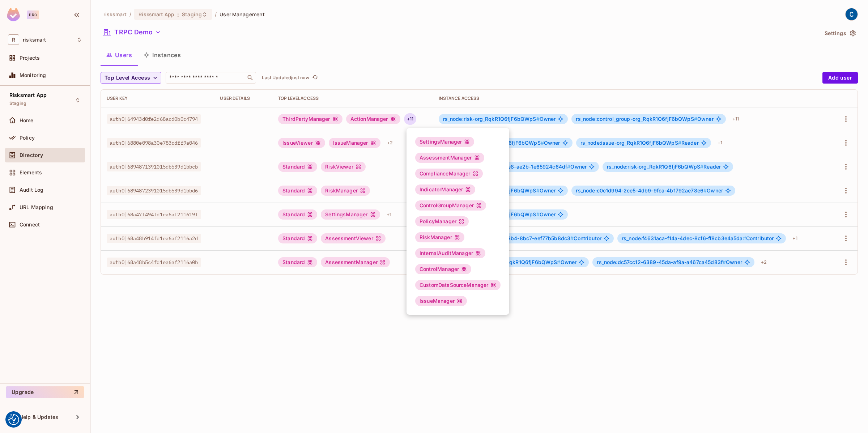 This screenshot has height=433, width=868. What do you see at coordinates (450, 253) in the screenshot?
I see `div: InternalAuditManager` at bounding box center [450, 253].